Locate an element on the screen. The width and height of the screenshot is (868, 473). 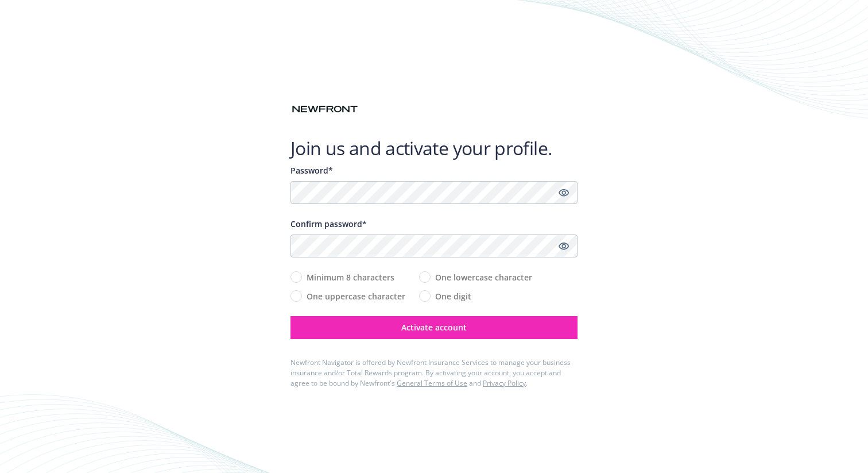
img: Newfront logo is located at coordinates (325, 109).